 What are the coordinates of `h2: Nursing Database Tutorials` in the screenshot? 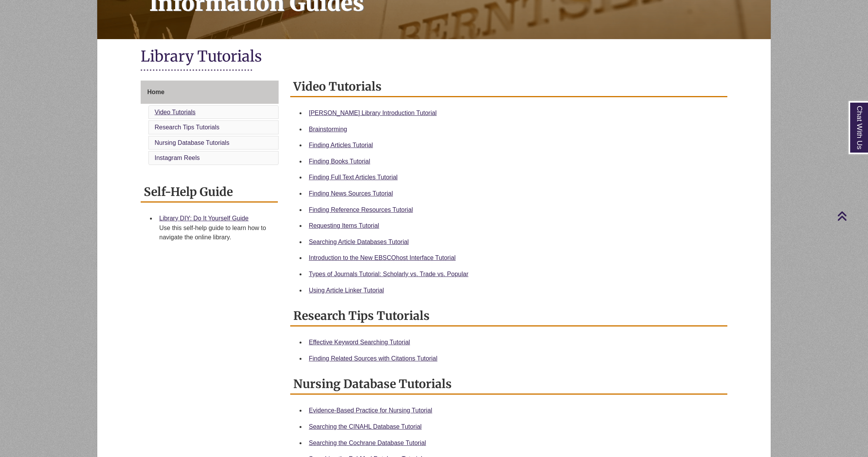 It's located at (509, 385).